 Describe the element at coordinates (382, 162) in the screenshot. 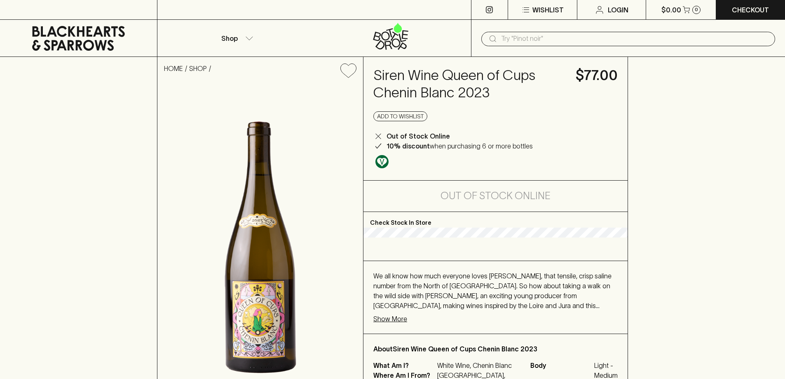

I see `a: Made without the use of any animal products.` at that location.